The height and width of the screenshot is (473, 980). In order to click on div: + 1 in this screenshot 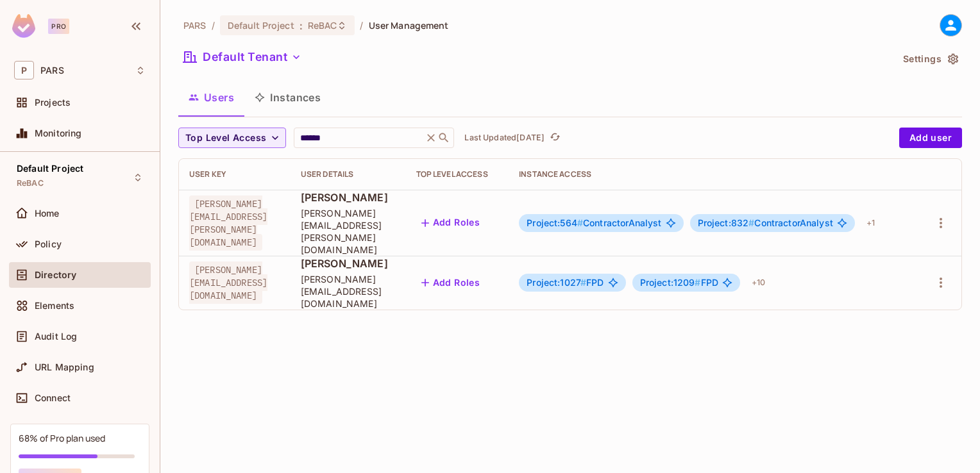, I will do `click(870, 223)`.